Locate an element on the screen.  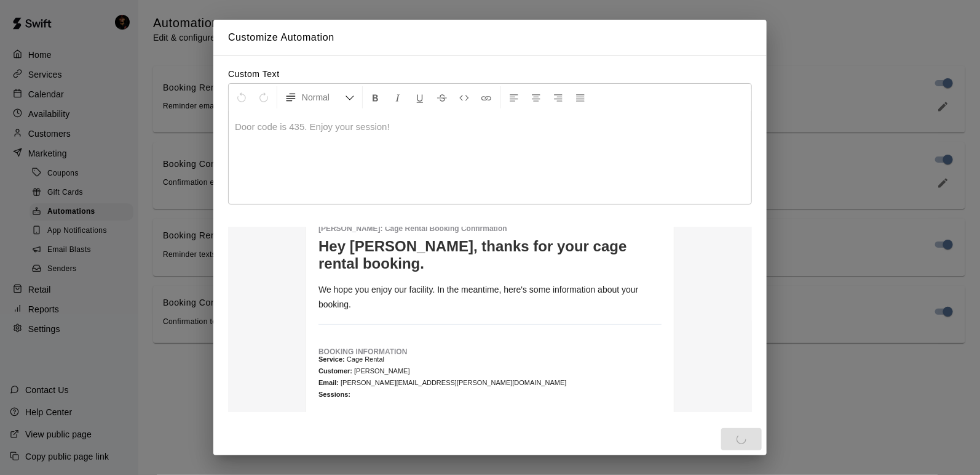
button: Format Italics is located at coordinates (398, 98).